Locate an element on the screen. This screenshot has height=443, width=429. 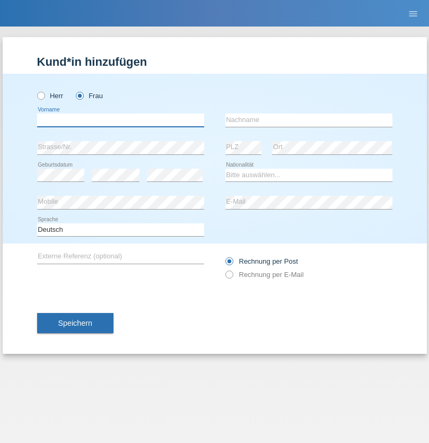
input: Frau is located at coordinates (79, 95).